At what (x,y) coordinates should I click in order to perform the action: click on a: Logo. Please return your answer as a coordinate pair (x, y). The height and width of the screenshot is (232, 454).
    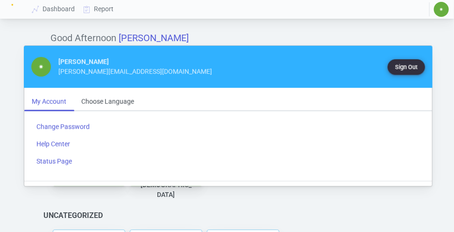
    Looking at the image, I should click on (17, 9).